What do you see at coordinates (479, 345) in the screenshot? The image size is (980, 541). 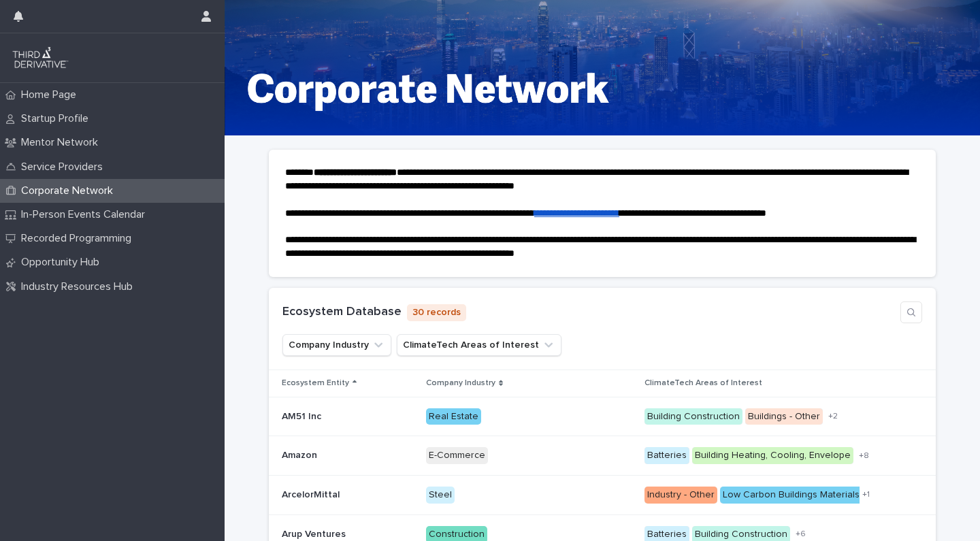 I see `button: ClimateTech Areas of Interest` at bounding box center [479, 345].